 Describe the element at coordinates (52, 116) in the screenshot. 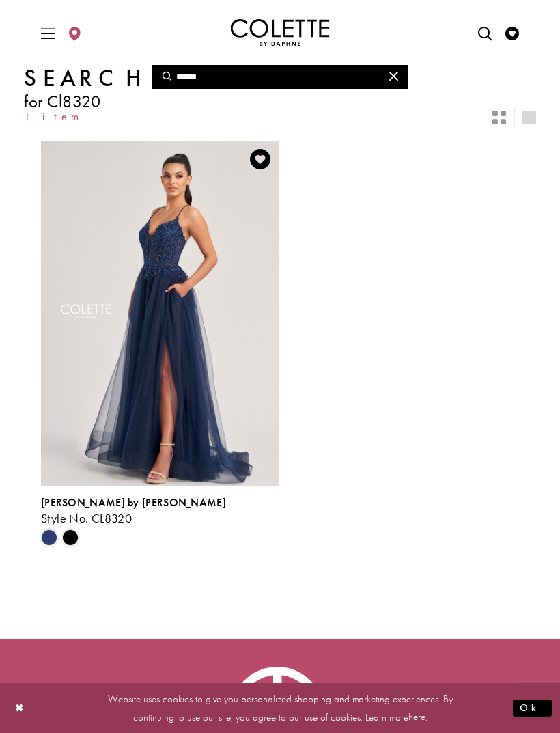

I see `span: 1 item` at that location.